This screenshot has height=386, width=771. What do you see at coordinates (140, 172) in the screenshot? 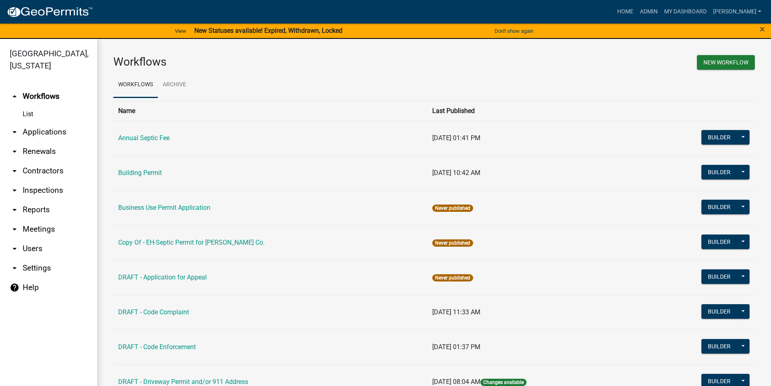
I see `a: Building Permit` at bounding box center [140, 172].